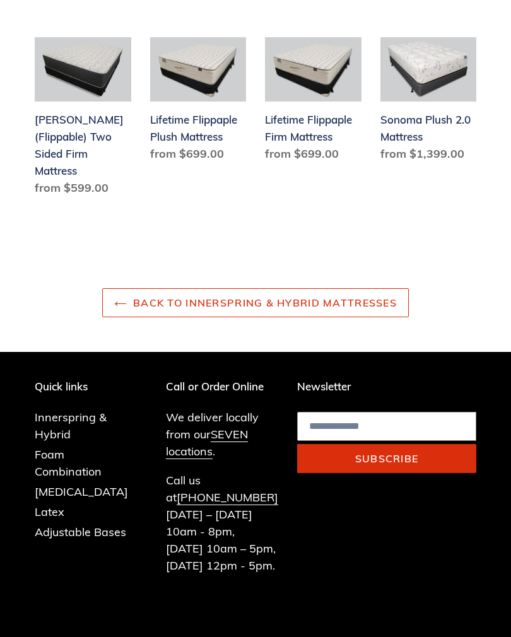 This screenshot has width=511, height=637. Describe the element at coordinates (198, 102) in the screenshot. I see `a: Lifetime Flippaple Plush Mattress` at that location.